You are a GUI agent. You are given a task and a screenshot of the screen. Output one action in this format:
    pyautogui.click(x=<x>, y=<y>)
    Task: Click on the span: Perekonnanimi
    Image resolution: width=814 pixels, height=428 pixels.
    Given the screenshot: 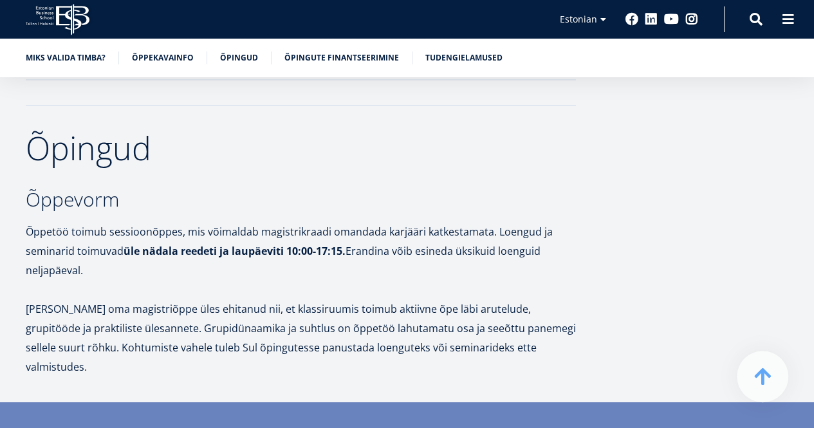 What is the action you would take?
    pyautogui.click(x=334, y=6)
    